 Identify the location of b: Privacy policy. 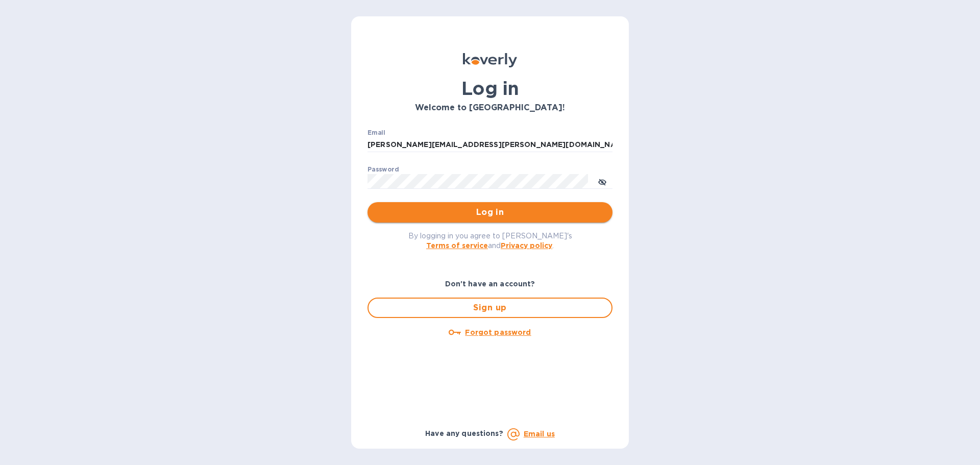
(527, 245).